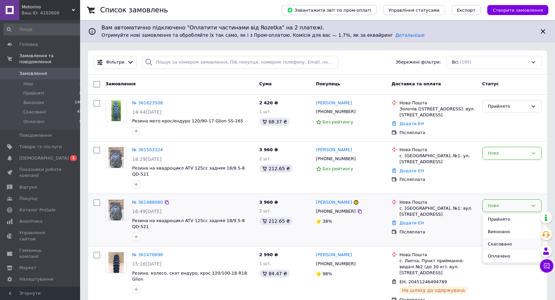 The height and width of the screenshot is (300, 555). I want to click on a: Створити замовлення, so click(515, 10).